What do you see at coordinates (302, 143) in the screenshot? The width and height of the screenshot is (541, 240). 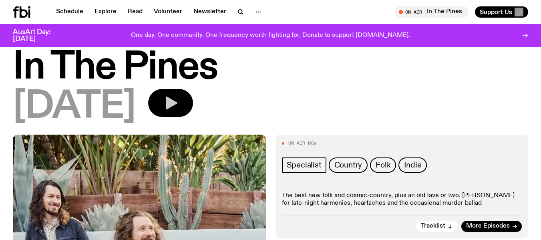 I see `span: On Air Now` at bounding box center [302, 143].